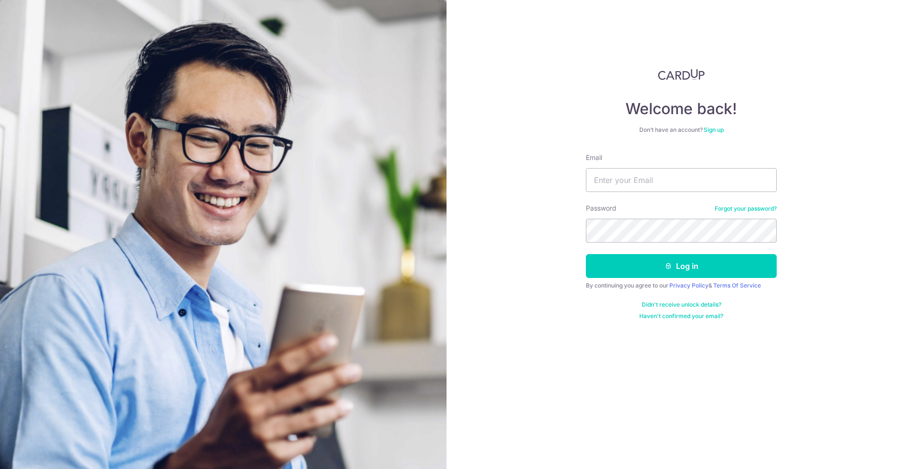  I want to click on a: Privacy Policy, so click(689, 285).